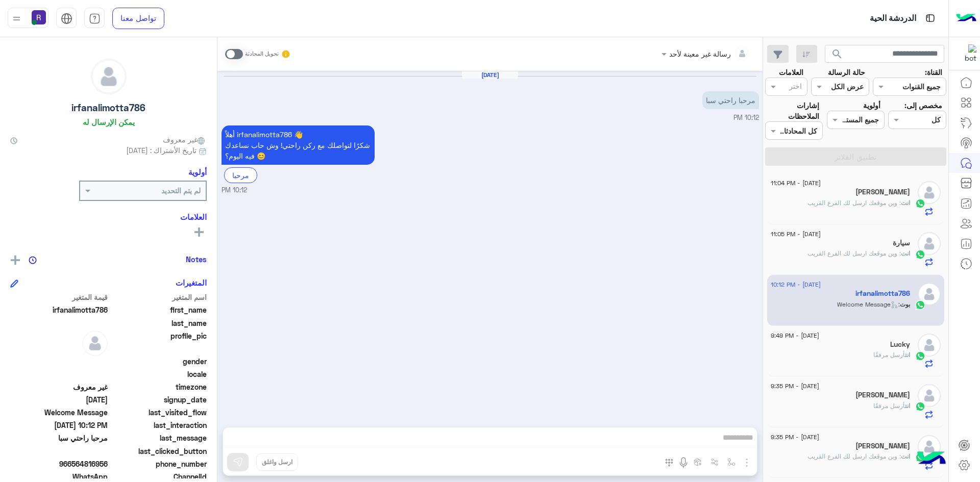 This screenshot has height=482, width=980. I want to click on span: مرحبا راحتي سبا, so click(59, 438).